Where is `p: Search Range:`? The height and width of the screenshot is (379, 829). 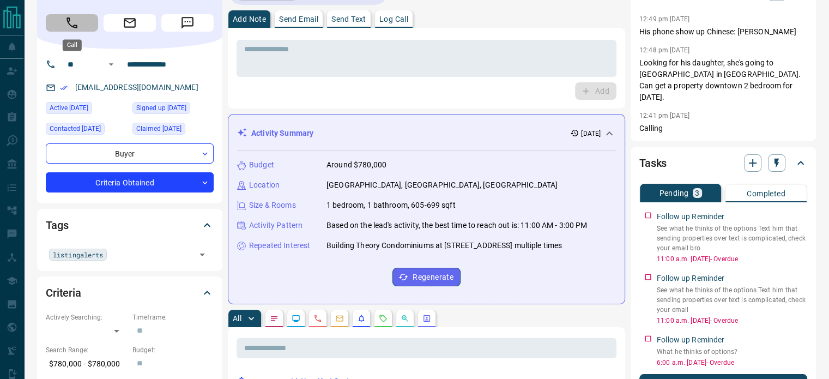
p: Search Range: is located at coordinates (86, 350).